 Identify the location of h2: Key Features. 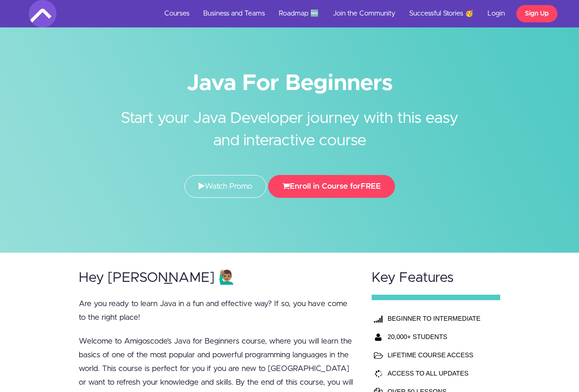
(436, 278).